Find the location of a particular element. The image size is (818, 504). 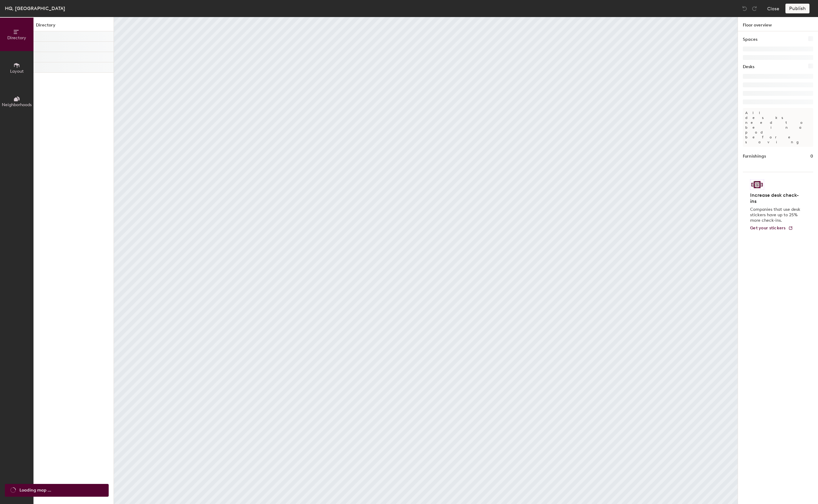

img: Sticker logo is located at coordinates (757, 185).